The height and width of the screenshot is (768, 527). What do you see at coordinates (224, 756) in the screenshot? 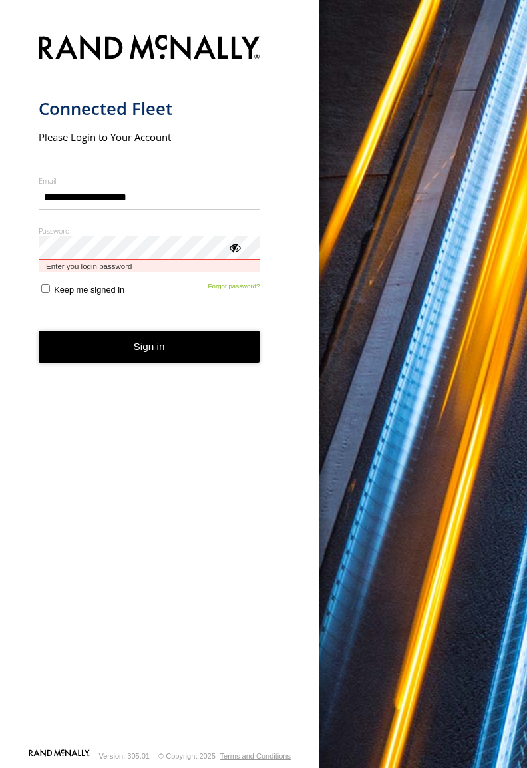
I see `div: © Copyright 2025 -` at bounding box center [224, 756].